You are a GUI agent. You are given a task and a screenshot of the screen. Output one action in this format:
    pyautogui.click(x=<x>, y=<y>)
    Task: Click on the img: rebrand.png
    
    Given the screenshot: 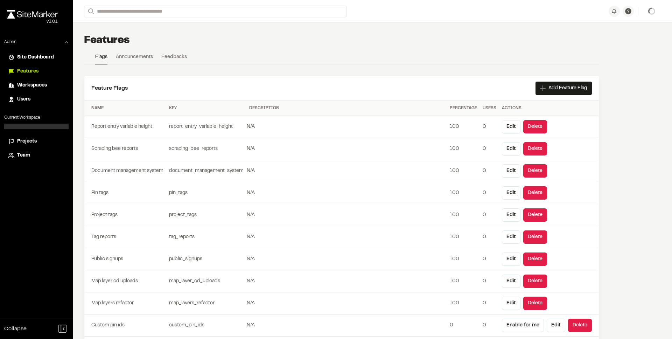 What is the action you would take?
    pyautogui.click(x=32, y=14)
    